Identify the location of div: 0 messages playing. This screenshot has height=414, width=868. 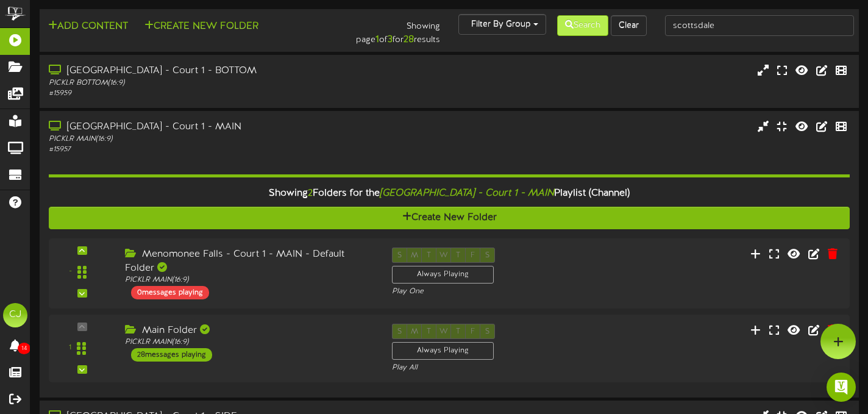
(170, 293).